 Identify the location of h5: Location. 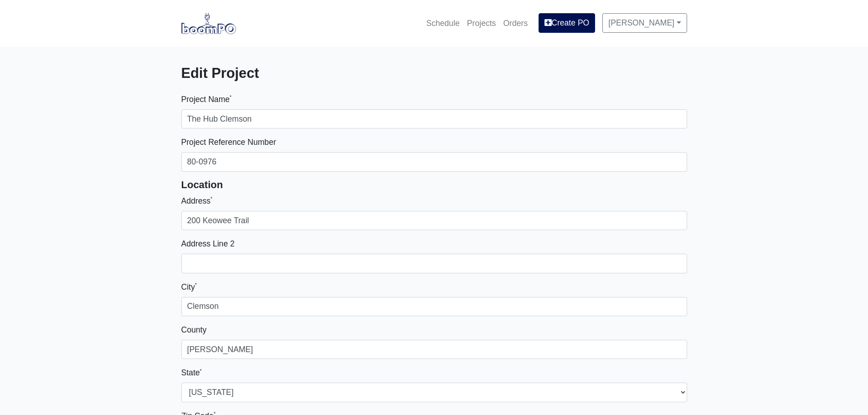
(434, 185).